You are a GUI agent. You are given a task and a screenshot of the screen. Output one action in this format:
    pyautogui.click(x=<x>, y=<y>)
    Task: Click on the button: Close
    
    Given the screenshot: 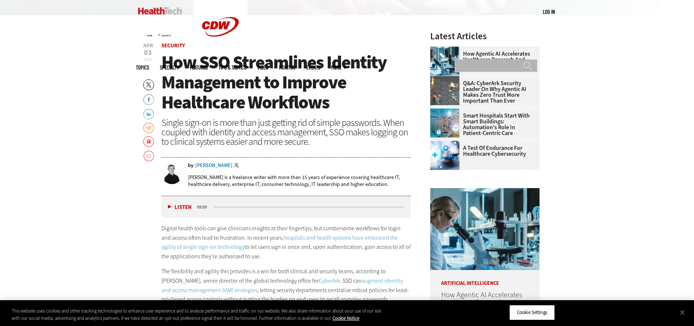 What is the action you would take?
    pyautogui.click(x=682, y=313)
    